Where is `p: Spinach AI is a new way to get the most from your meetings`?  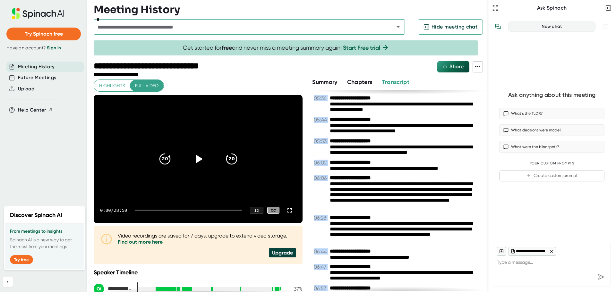 p: Spinach AI is a new way to get the most from your meetings is located at coordinates (45, 244).